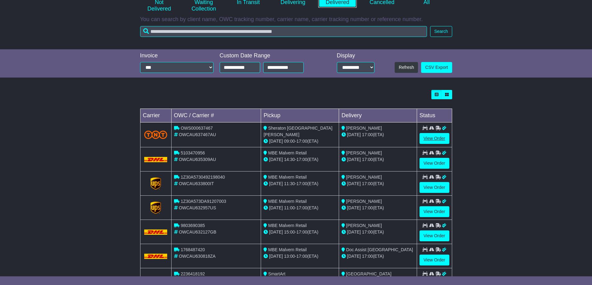 This screenshot has height=285, width=592. What do you see at coordinates (156, 135) in the screenshot?
I see `img: TNT_Domestic.png` at bounding box center [156, 135].